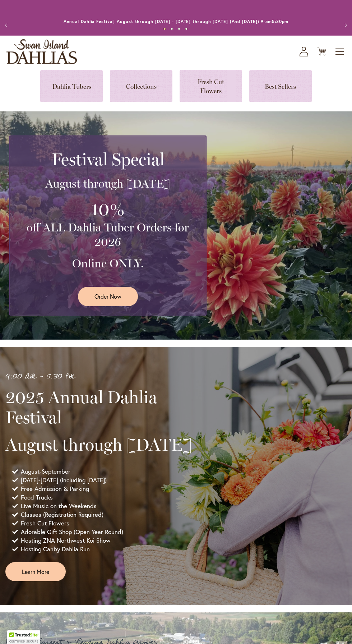 Image resolution: width=352 pixels, height=644 pixels. Describe the element at coordinates (55, 489) in the screenshot. I see `span: Free Admission & Parking` at that location.